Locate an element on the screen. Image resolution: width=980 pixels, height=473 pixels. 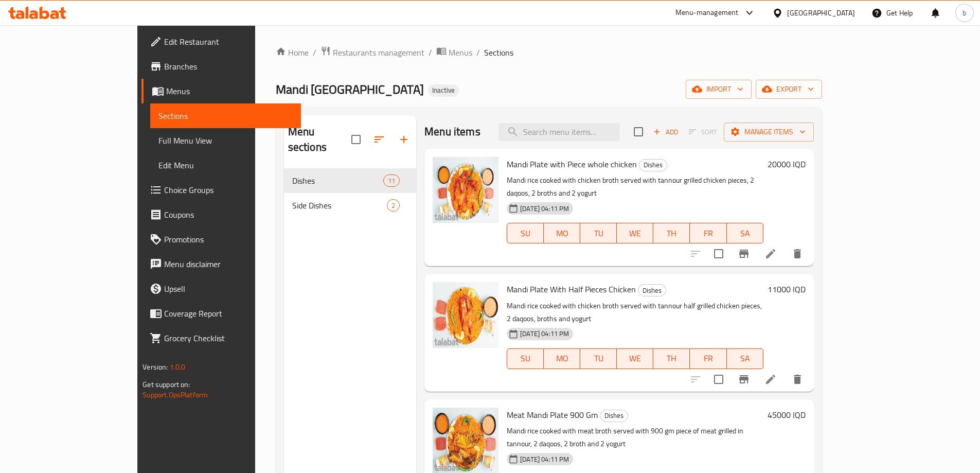
a: Upsell is located at coordinates (221, 289).